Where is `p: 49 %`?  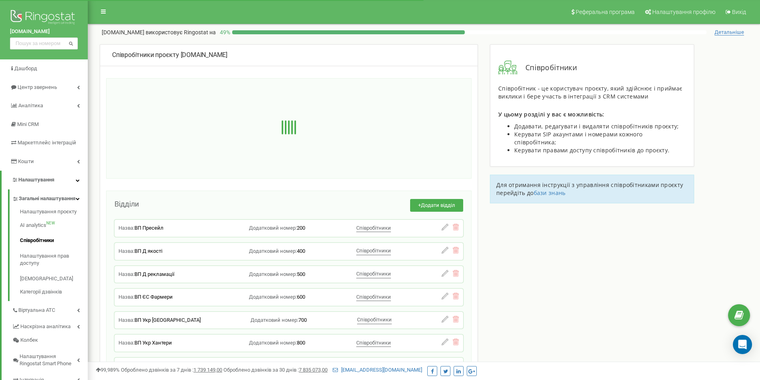 p: 49 % is located at coordinates (224, 32).